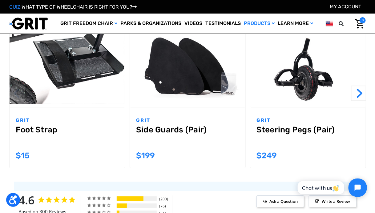  Describe the element at coordinates (188, 65) in the screenshot. I see `img: GRIT Side Guards: pair of side guards and hardware to attach to GRIT Freedom Chair, to protect cl...` at that location.